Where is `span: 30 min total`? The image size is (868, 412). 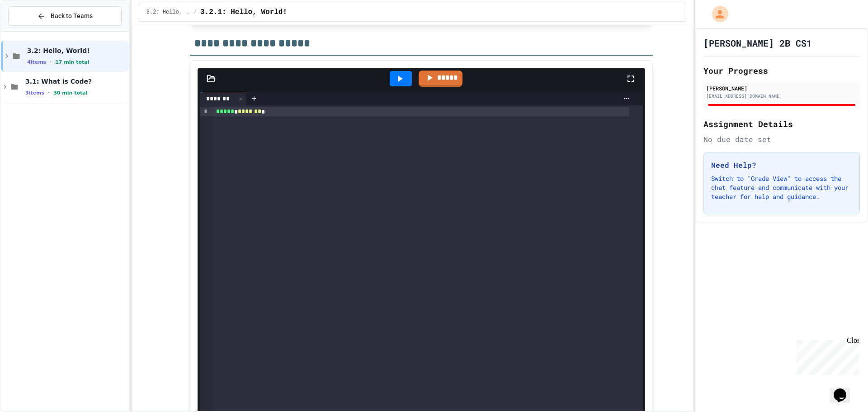
span: 30 min total is located at coordinates (70, 92).